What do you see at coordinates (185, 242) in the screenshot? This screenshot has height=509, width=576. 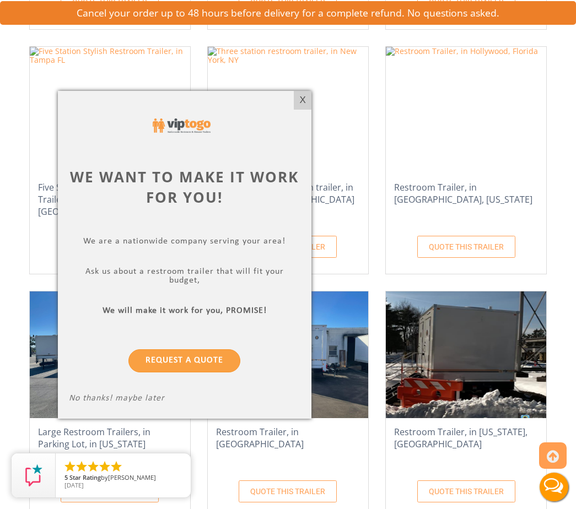 I see `p: We are a nationwide company serving your area!` at bounding box center [185, 242].